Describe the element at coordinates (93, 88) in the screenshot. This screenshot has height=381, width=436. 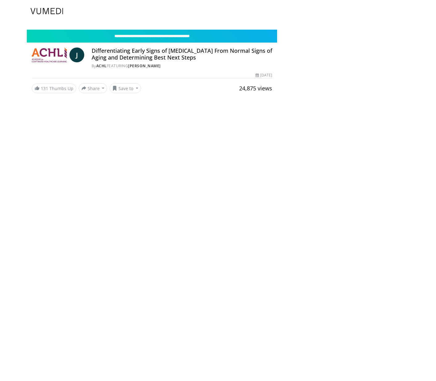
I see `button: Share` at that location.